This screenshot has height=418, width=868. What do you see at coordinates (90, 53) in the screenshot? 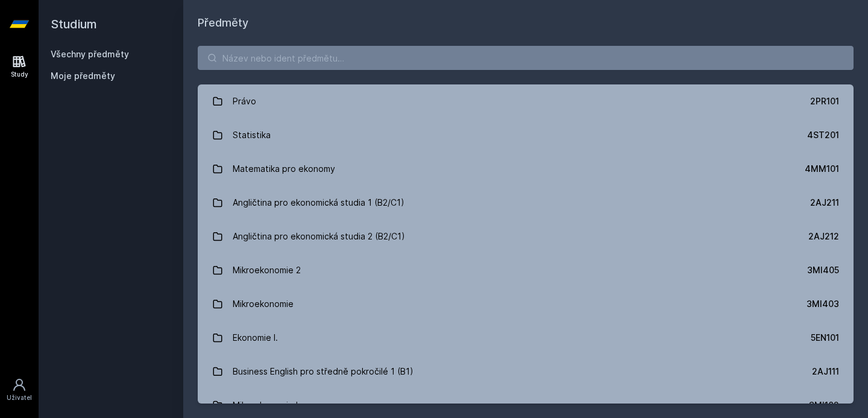
I see `a: Všechny předměty` at bounding box center [90, 53].